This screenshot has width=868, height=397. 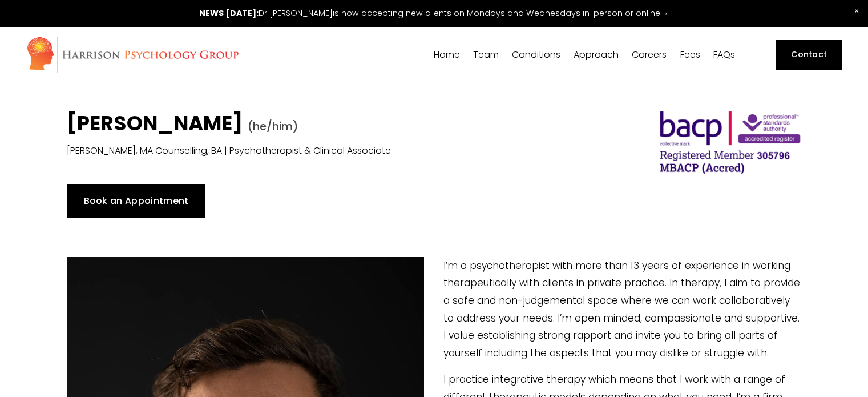 I want to click on span: Conditions, so click(x=536, y=55).